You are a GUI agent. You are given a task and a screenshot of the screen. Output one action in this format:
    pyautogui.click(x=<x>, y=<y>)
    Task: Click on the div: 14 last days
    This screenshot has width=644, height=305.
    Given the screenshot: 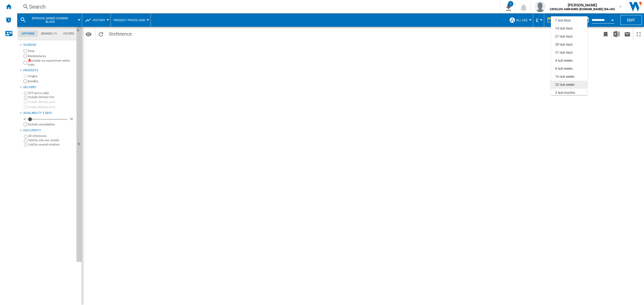 What is the action you would take?
    pyautogui.click(x=564, y=29)
    